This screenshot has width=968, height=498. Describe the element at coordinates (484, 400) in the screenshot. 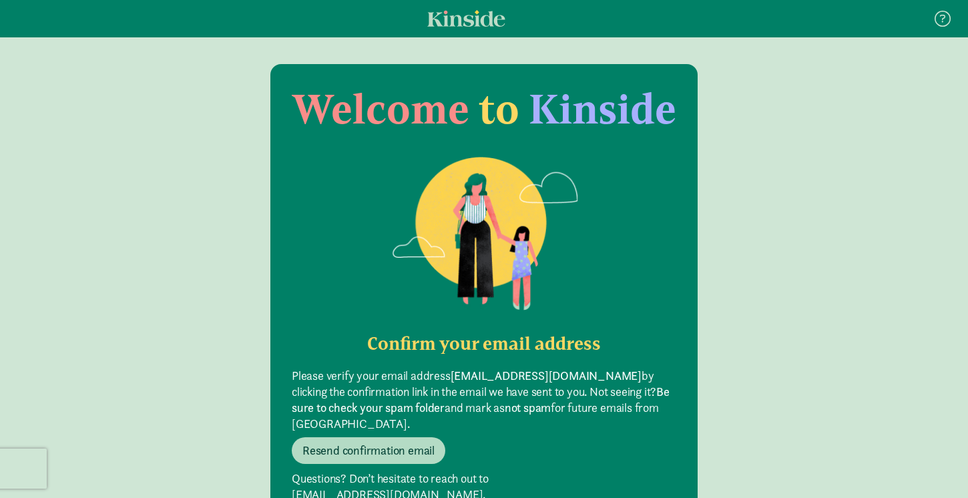

I see `p: Please verify your email address by clicking the confirmation link in the email we have sent to y...` at that location.